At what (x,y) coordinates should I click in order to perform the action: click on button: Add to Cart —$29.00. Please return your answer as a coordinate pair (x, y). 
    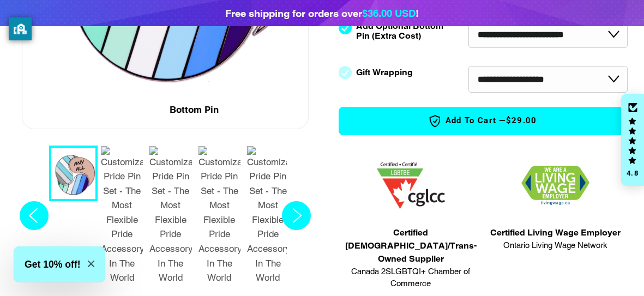
    Looking at the image, I should click on (483, 121).